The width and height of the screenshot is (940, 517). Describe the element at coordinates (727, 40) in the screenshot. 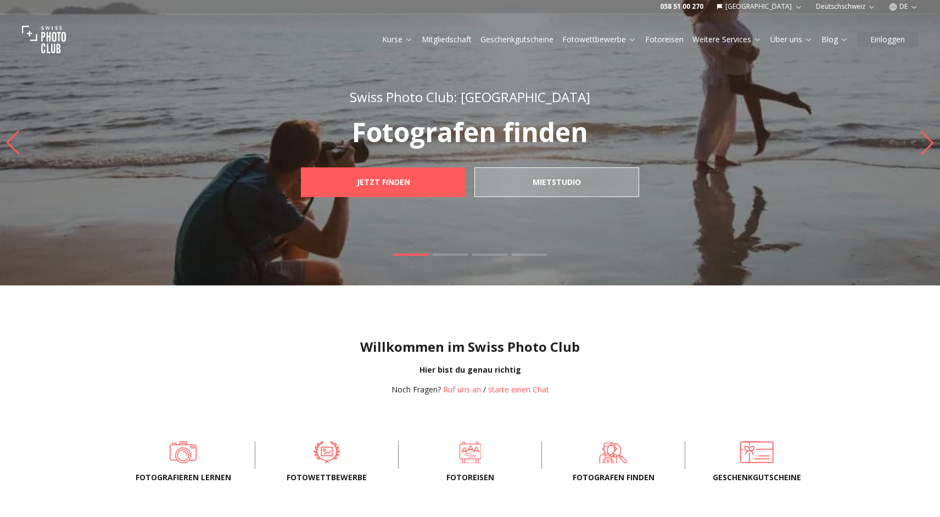

I see `button: Weitere Services` at that location.